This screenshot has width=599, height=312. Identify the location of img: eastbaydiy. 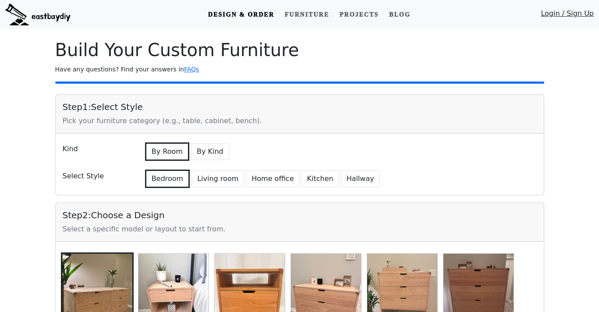
(38, 14).